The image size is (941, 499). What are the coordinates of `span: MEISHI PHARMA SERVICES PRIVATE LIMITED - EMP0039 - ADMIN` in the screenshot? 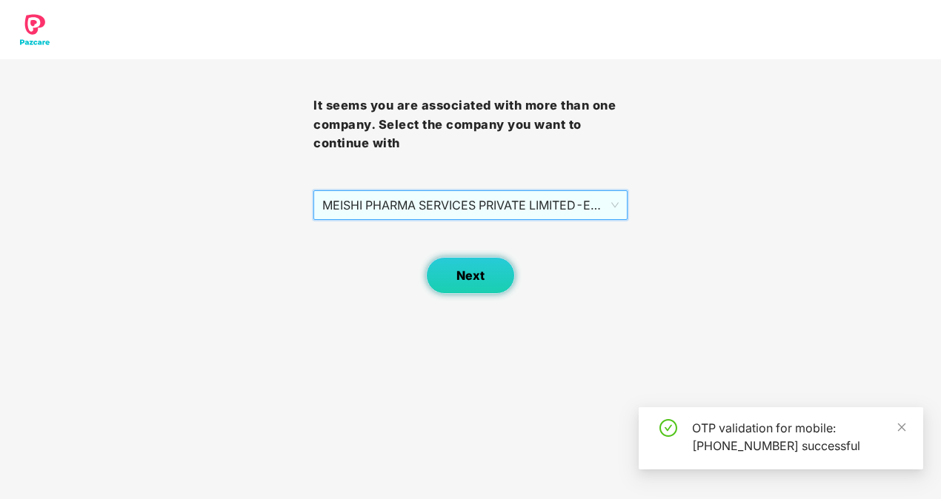 It's located at (470, 205).